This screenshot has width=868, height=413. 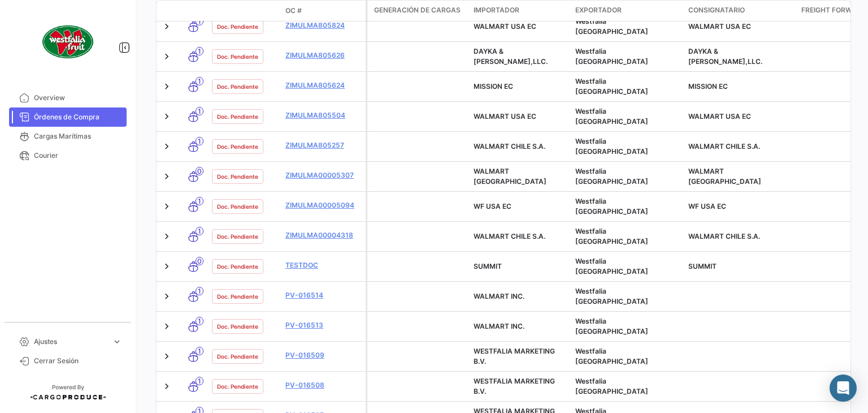 I want to click on span: Courier, so click(x=78, y=155).